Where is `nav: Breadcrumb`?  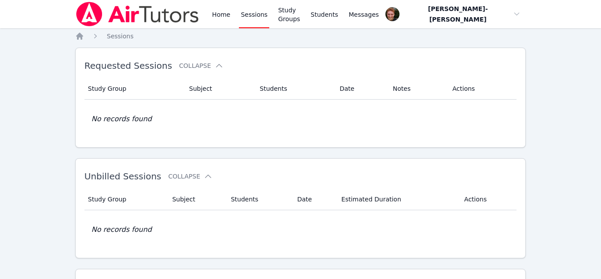 nav: Breadcrumb is located at coordinates (301, 36).